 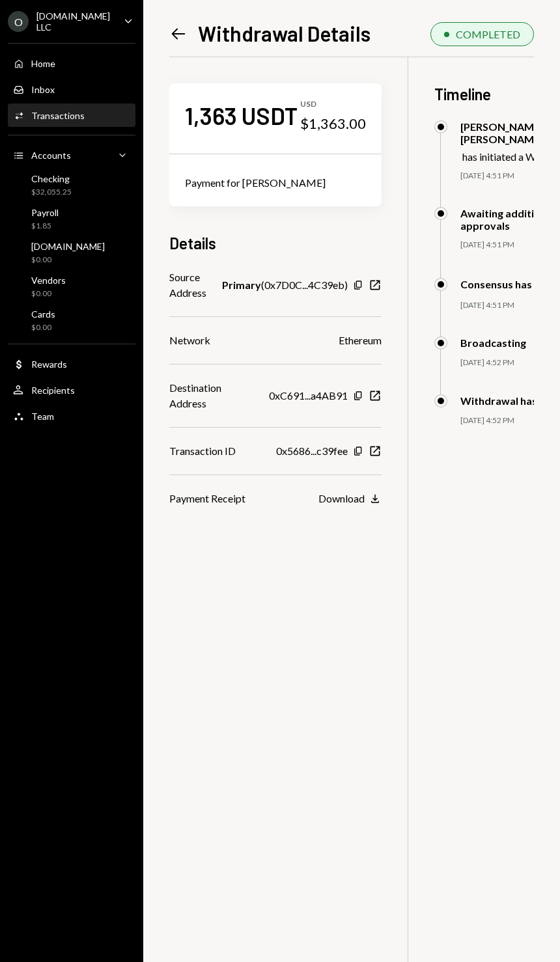 I want to click on div: Home, so click(x=43, y=63).